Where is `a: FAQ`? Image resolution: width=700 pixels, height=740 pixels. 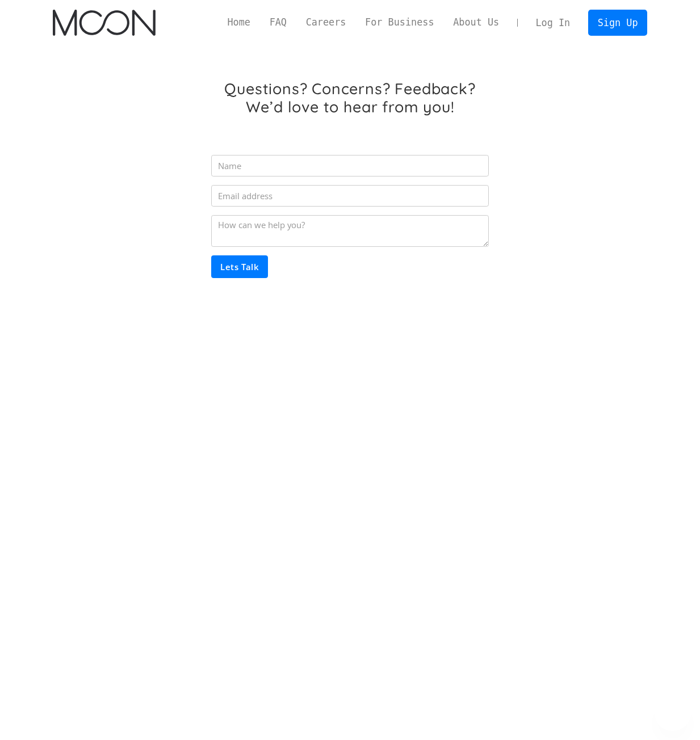 a: FAQ is located at coordinates (278, 22).